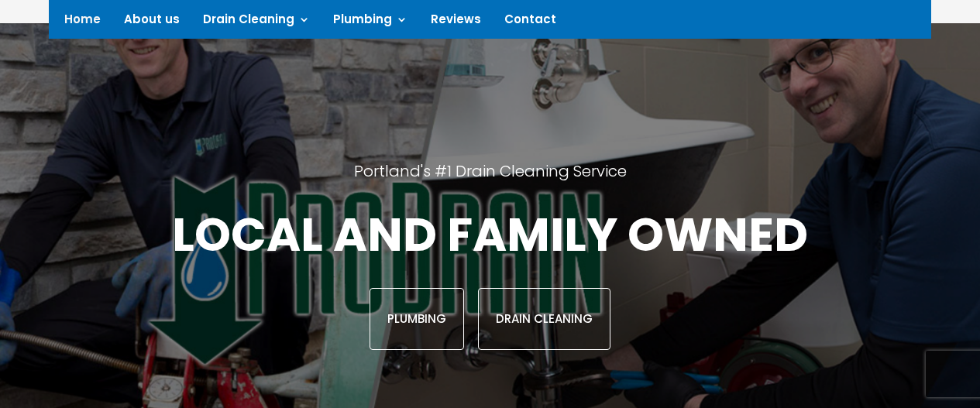  Describe the element at coordinates (530, 22) in the screenshot. I see `a: Contact` at that location.